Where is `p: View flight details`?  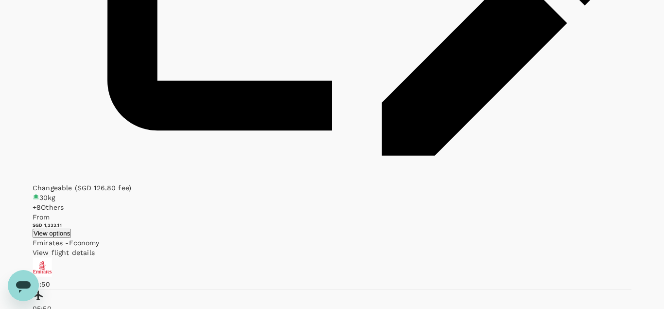 p: View flight details is located at coordinates (332, 252).